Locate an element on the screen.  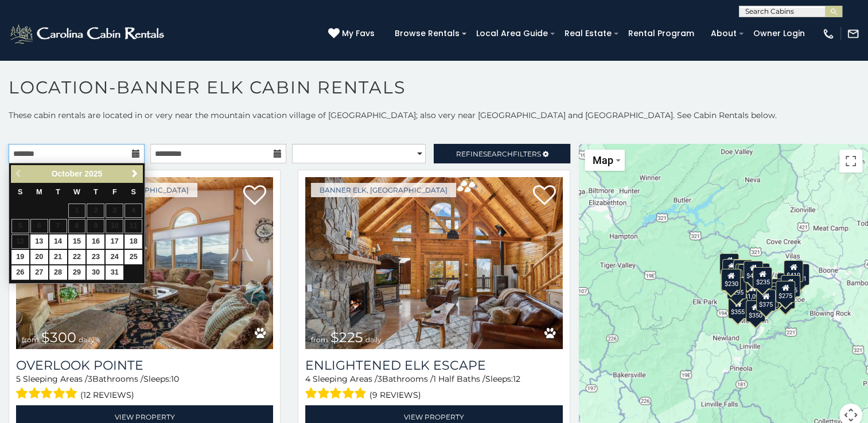
a: Overlook Pointe is located at coordinates (144, 365).